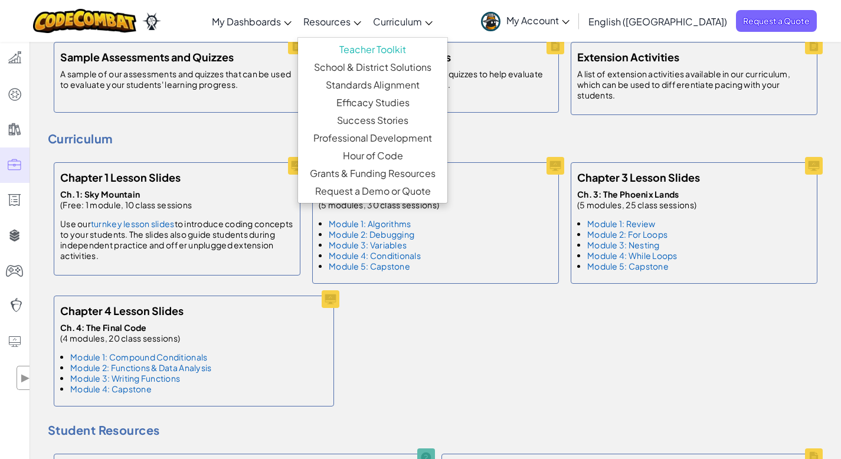 The height and width of the screenshot is (459, 841). Describe the element at coordinates (372, 67) in the screenshot. I see `a: School & District Solutions` at that location.